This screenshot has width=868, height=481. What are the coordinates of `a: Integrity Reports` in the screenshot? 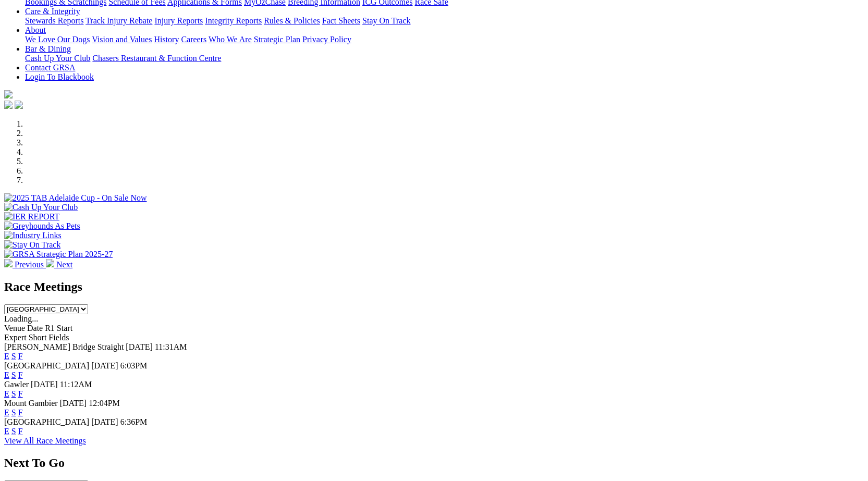 It's located at (233, 20).